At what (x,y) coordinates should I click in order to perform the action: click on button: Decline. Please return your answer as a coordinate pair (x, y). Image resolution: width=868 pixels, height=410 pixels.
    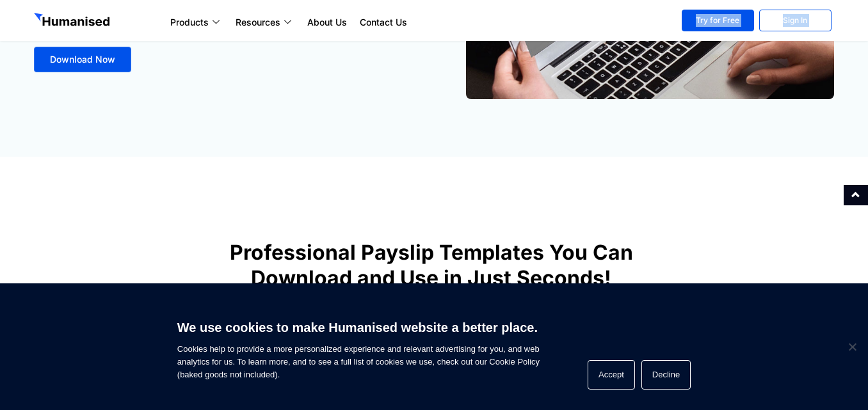
    Looking at the image, I should click on (666, 375).